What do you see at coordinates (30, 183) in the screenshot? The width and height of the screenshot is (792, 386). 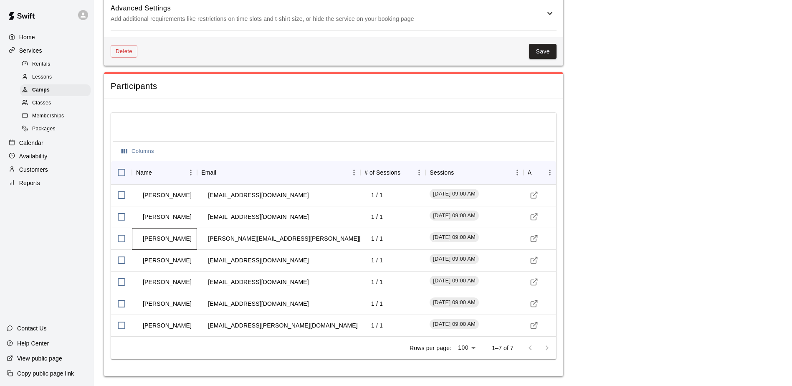 I see `p: Reports` at bounding box center [30, 183].